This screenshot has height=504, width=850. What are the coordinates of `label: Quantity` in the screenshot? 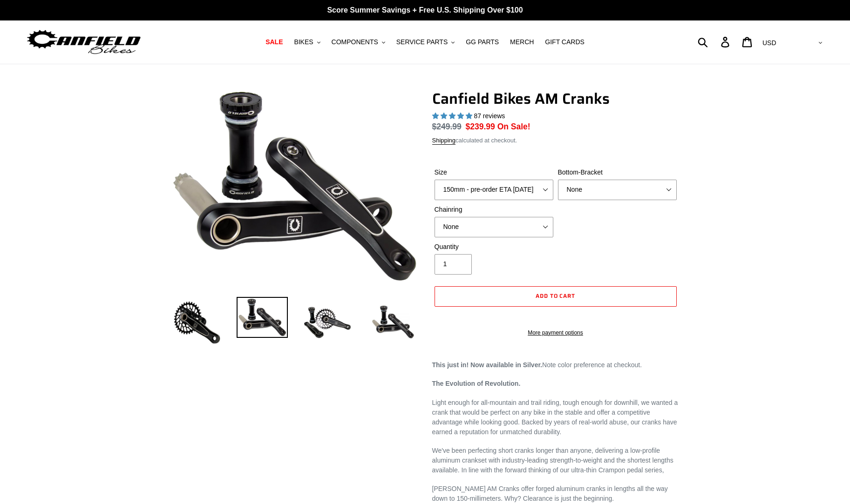 It's located at (493, 247).